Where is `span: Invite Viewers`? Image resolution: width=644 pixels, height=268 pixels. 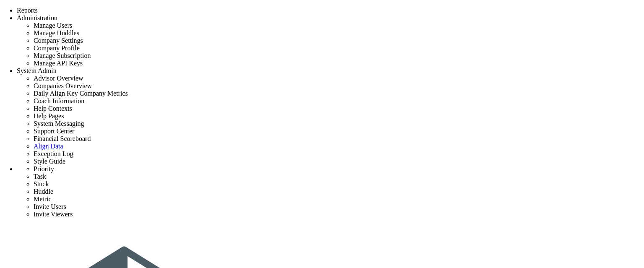 span: Invite Viewers is located at coordinates (53, 214).